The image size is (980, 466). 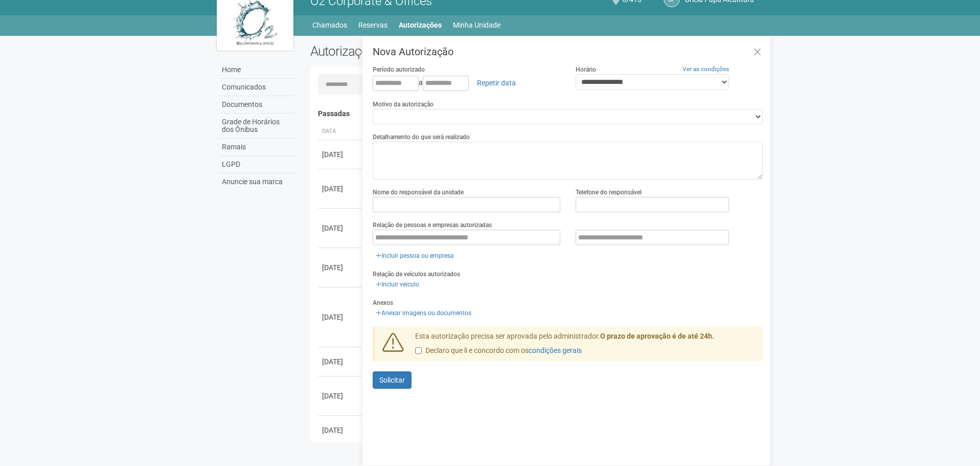 I want to click on th: Data, so click(x=341, y=131).